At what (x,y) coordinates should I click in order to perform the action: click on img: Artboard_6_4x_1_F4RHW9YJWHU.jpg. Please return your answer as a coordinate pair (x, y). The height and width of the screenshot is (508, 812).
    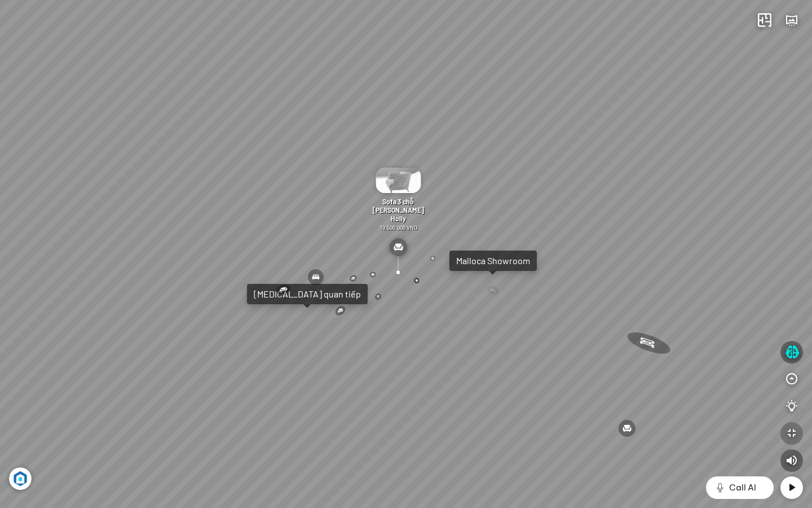
    Looking at the image, I should click on (20, 478).